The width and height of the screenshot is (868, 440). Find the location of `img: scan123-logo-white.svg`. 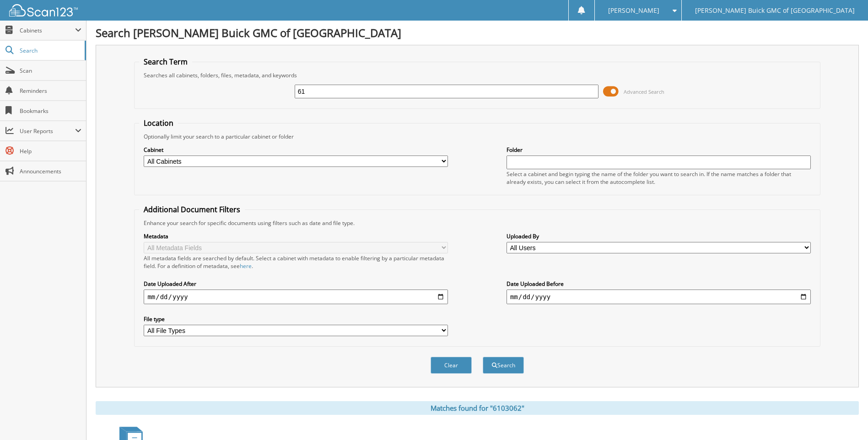

img: scan123-logo-white.svg is located at coordinates (43, 10).